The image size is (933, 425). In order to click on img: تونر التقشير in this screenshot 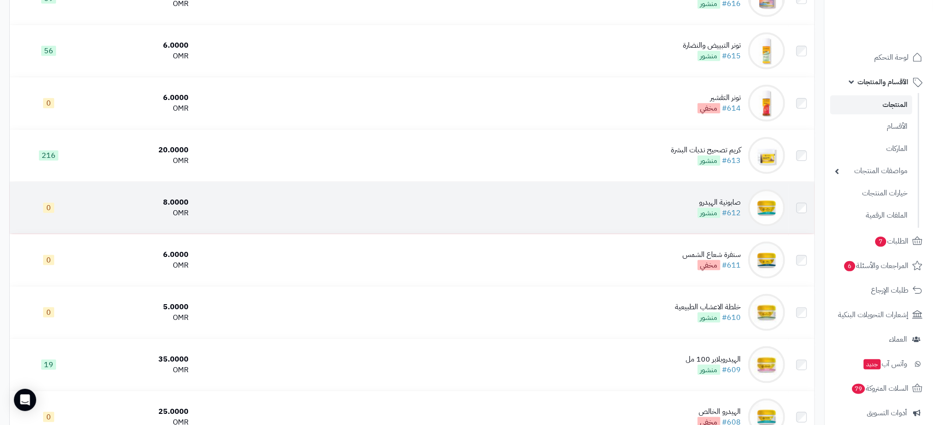, I will do `click(767, 103)`.